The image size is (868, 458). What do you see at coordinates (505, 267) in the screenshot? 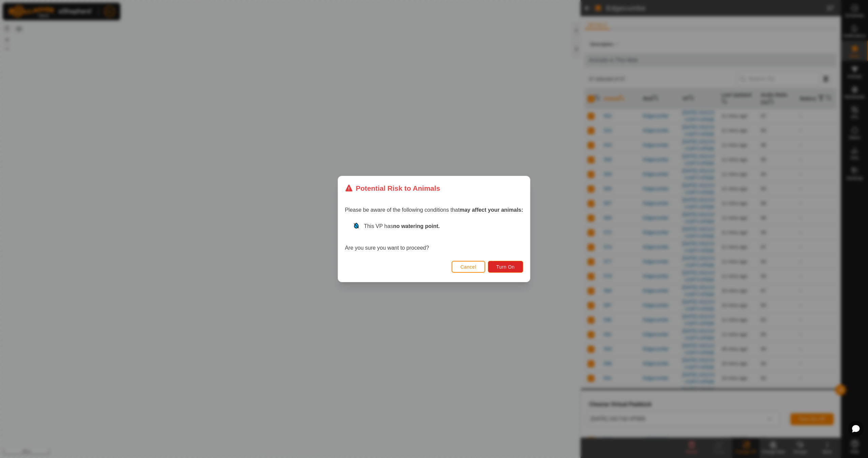
I see `span: Turn On` at bounding box center [505, 267].